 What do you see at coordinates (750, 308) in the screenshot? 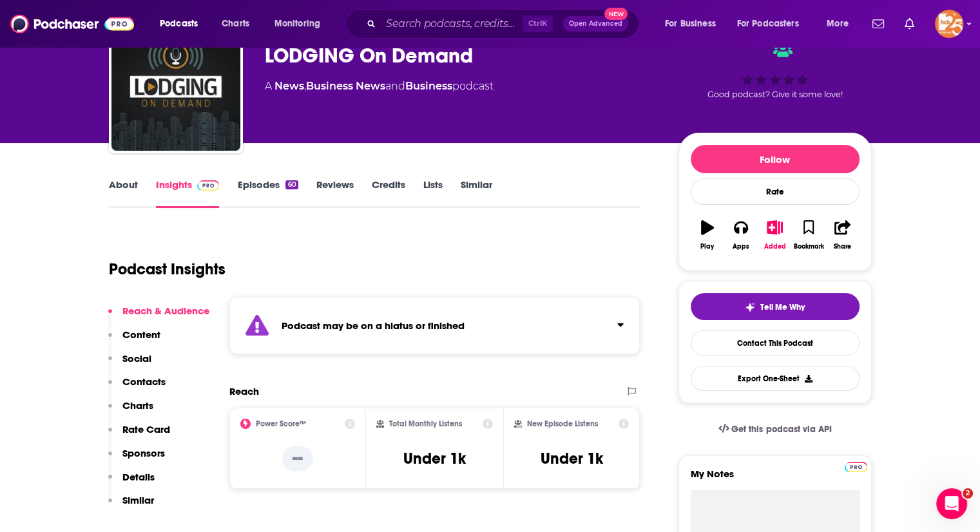
I see `img: tell me why sparkle` at bounding box center [750, 308].